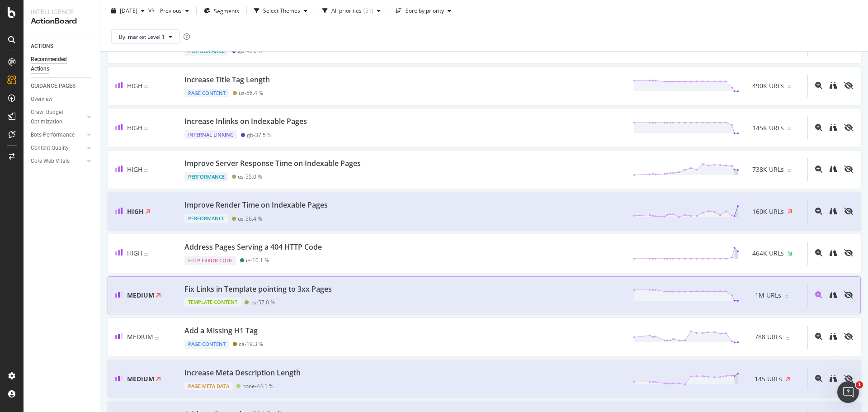  What do you see at coordinates (221, 330) in the screenshot?
I see `div: Add a Missing H1 Tag` at bounding box center [221, 330].